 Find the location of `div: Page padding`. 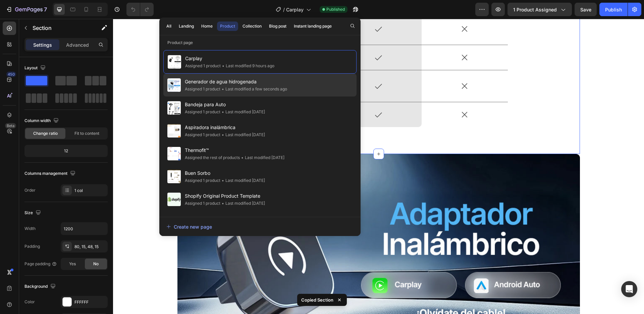

div: Page padding is located at coordinates (41, 264).